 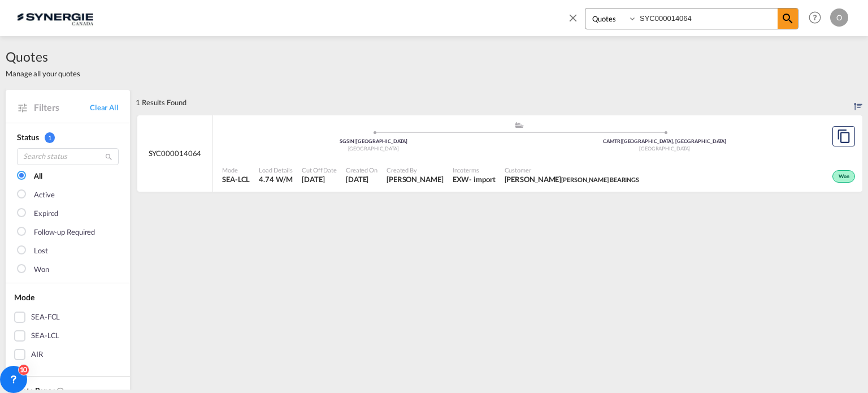 What do you see at coordinates (38, 177) in the screenshot?
I see `div: All` at bounding box center [38, 177].